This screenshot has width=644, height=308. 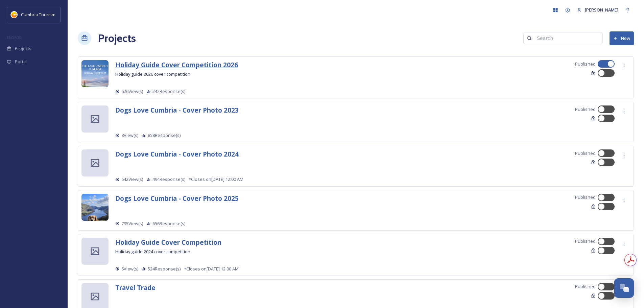 What do you see at coordinates (624, 288) in the screenshot?
I see `button: Open Chat` at bounding box center [624, 288].